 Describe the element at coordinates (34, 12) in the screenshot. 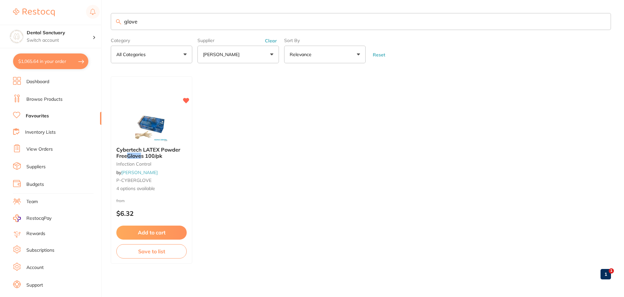

I see `a: Restocq Logo` at that location.